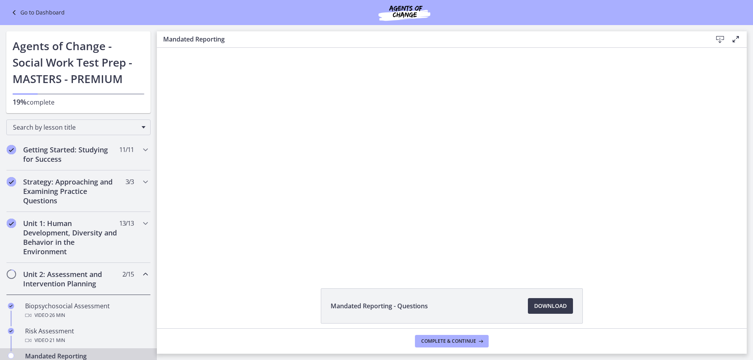 The image size is (753, 360). Describe the element at coordinates (550, 306) in the screenshot. I see `a: Download` at that location.